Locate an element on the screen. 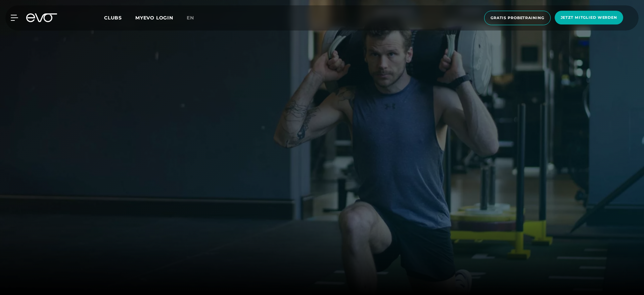 This screenshot has width=644, height=295. a: MYEVO LOGIN is located at coordinates (154, 18).